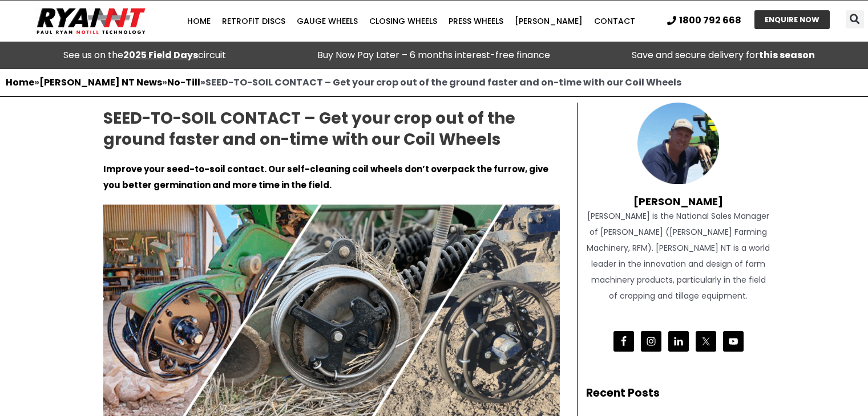  Describe the element at coordinates (476, 21) in the screenshot. I see `a: Press Wheels` at that location.